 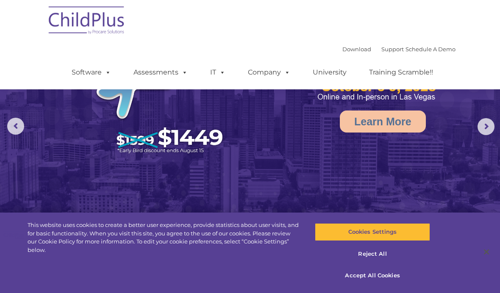 I want to click on a: Software, so click(x=91, y=73).